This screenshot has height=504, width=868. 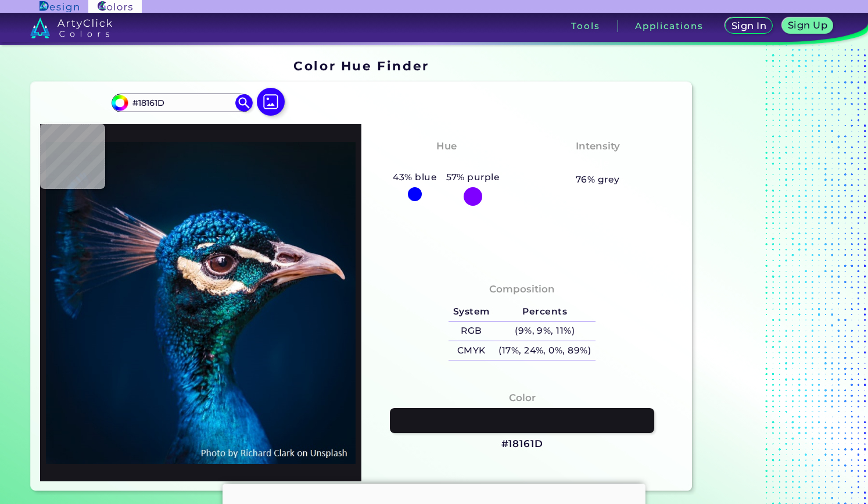 What do you see at coordinates (808, 25) in the screenshot?
I see `h5: Sign Up` at bounding box center [808, 25].